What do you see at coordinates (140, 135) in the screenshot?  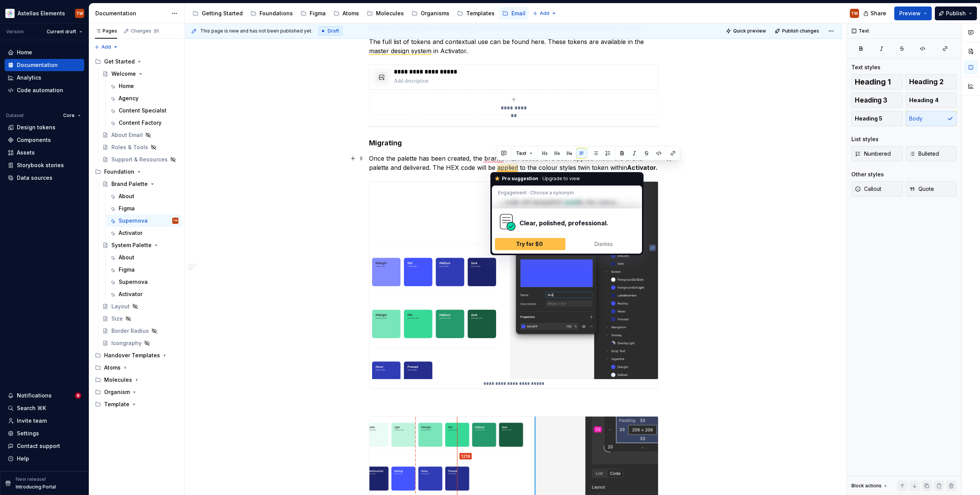 I see `a: About Email` at bounding box center [140, 135].